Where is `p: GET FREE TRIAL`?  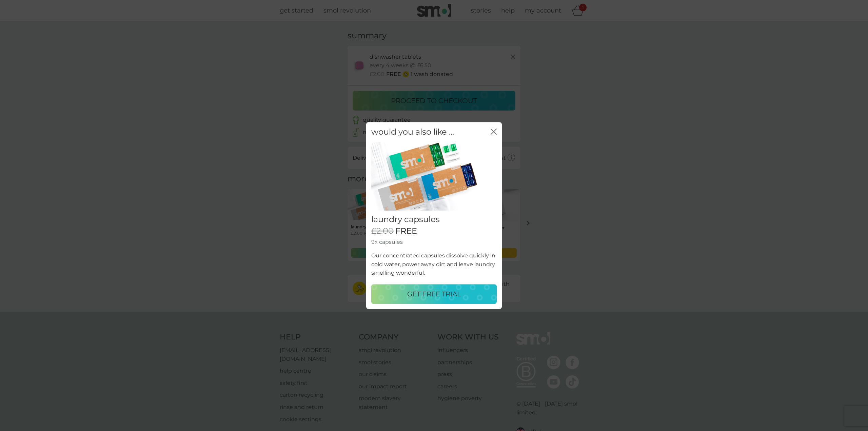 p: GET FREE TRIAL is located at coordinates (434, 294).